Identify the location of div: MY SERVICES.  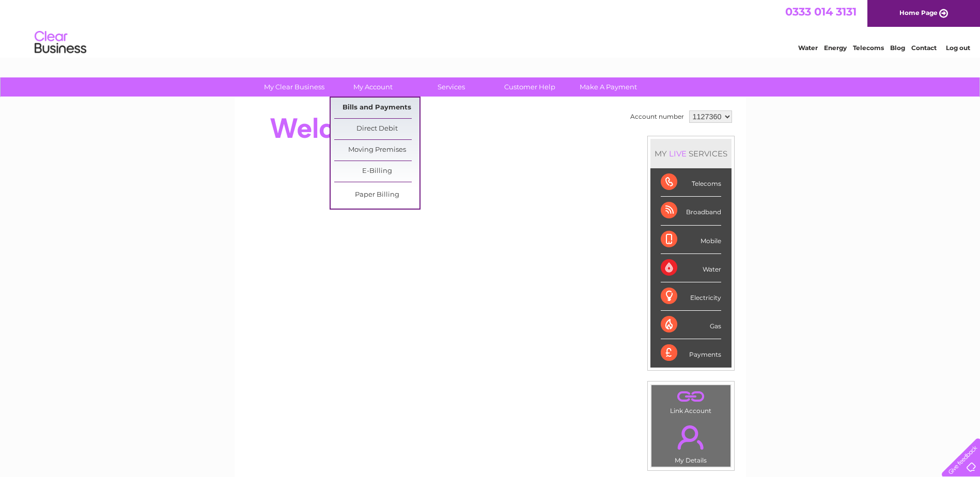
(691, 153).